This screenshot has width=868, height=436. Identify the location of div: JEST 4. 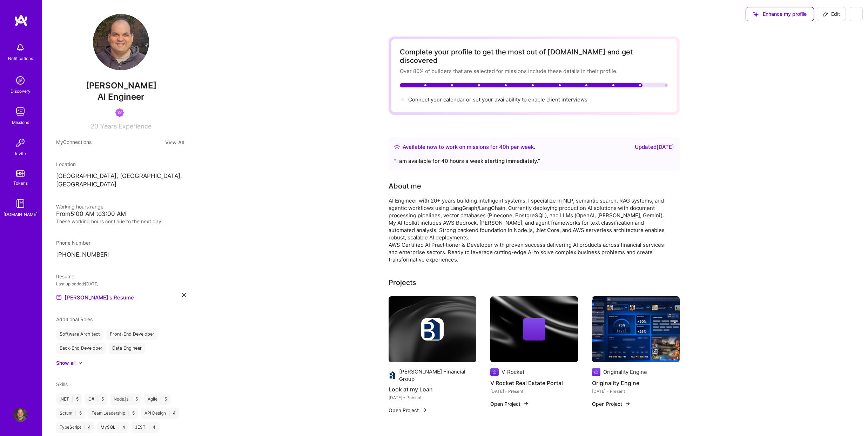
(146, 427).